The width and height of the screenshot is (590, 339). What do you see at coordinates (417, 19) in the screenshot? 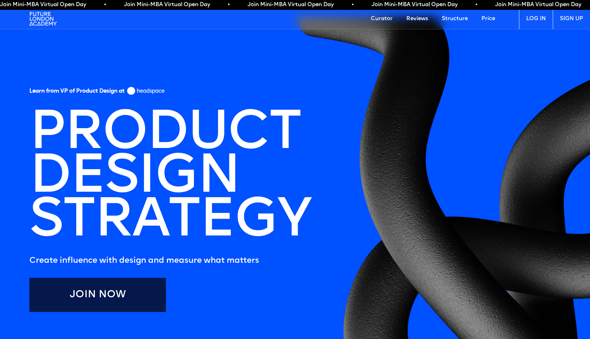
I see `a: Reviews` at bounding box center [417, 19].